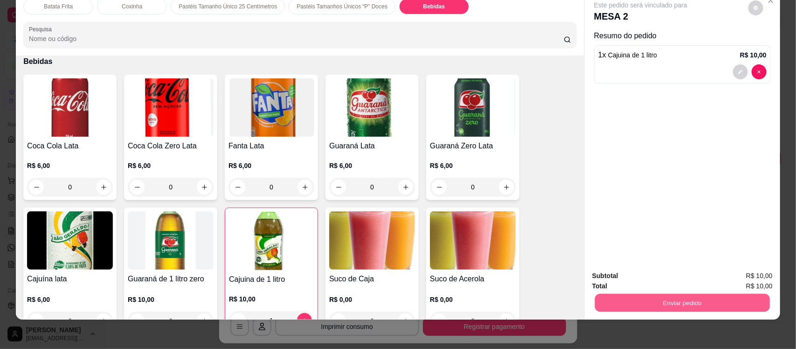  Describe the element at coordinates (70, 279) in the screenshot. I see `h4: Cajuína lata` at that location.